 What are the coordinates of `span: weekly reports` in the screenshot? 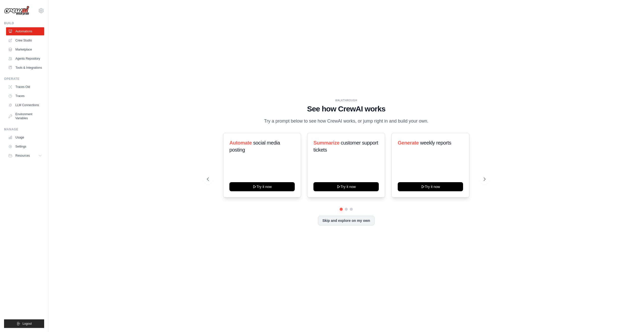 It's located at (436, 143).